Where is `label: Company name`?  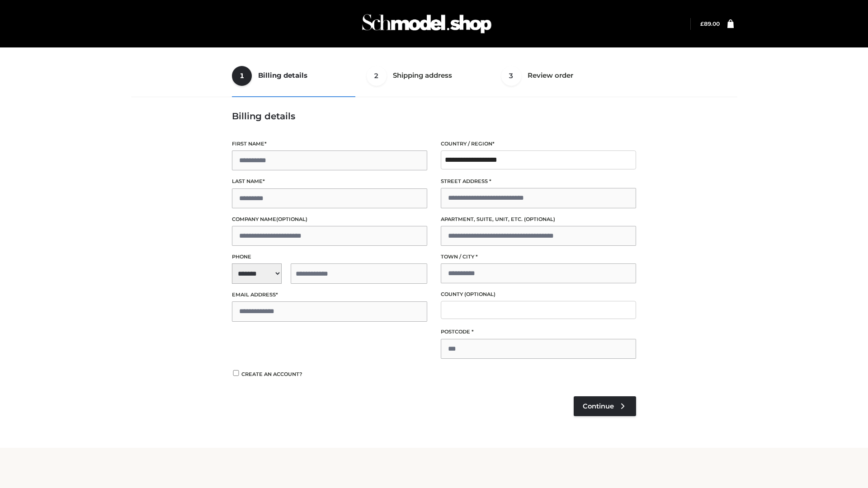 label: Company name is located at coordinates (330, 219).